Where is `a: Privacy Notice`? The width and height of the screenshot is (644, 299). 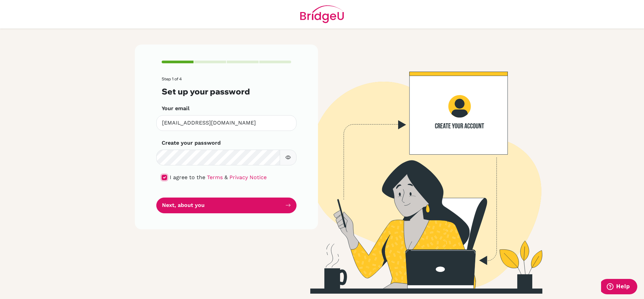 a: Privacy Notice is located at coordinates (248, 177).